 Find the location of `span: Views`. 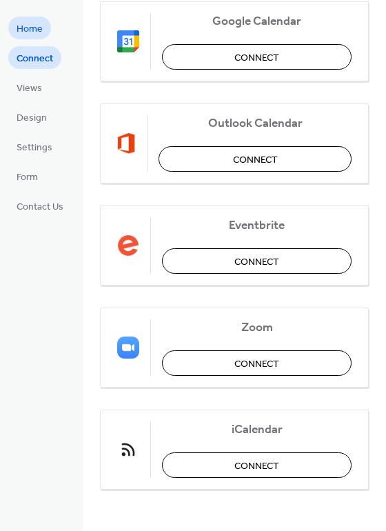

span: Views is located at coordinates (29, 88).